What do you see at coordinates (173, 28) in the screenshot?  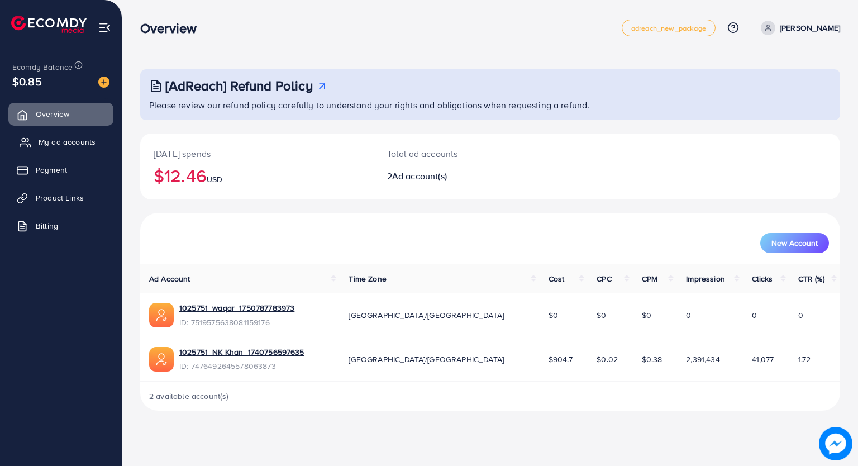 I see `h3: Overview` at bounding box center [173, 28].